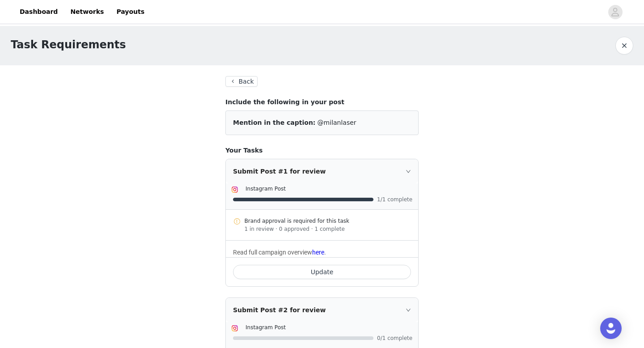  I want to click on span: Mention in the caption:, so click(274, 122).